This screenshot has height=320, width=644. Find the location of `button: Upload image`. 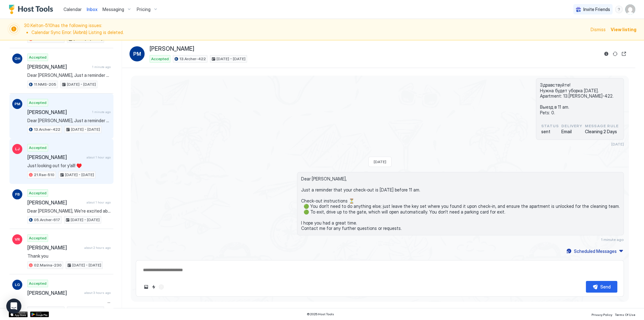

button: Upload image is located at coordinates (146, 287).